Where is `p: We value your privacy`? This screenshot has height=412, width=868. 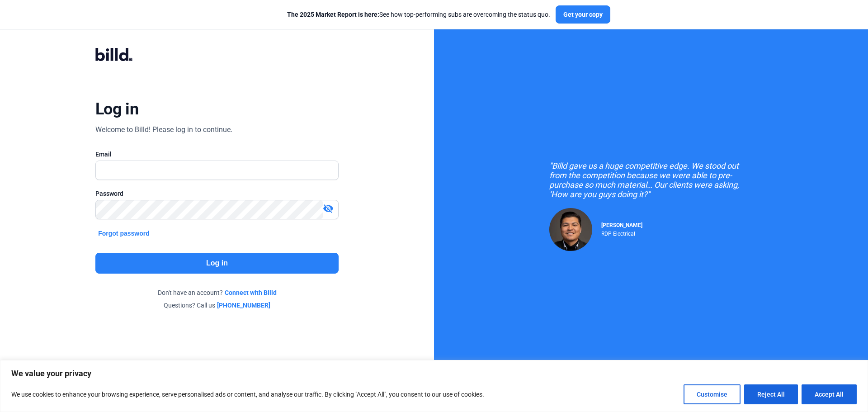
p: We value your privacy is located at coordinates (434, 374).